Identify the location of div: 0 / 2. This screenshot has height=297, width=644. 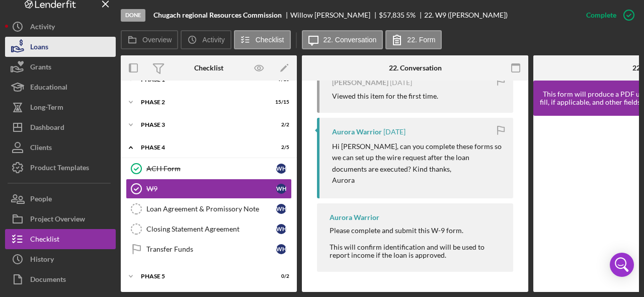
(280, 276).